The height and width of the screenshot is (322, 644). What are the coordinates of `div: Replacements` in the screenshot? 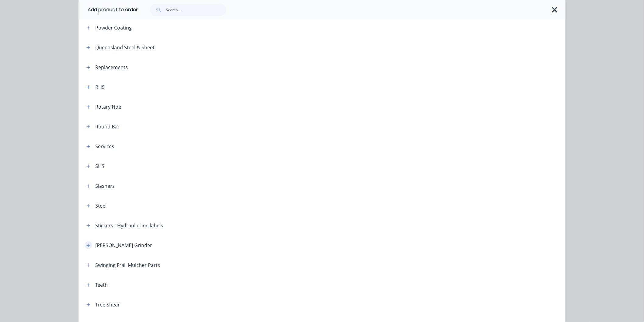 It's located at (111, 67).